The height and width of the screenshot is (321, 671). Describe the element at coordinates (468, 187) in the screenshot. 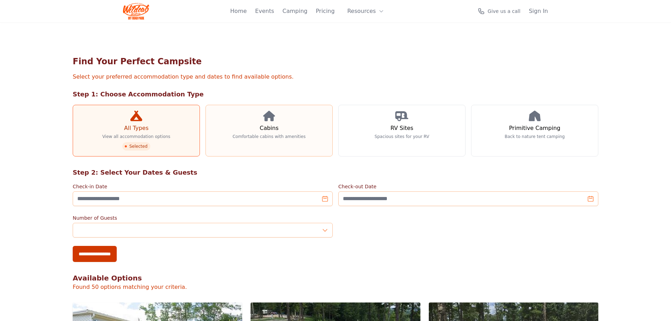

I see `label: Check-out Date` at that location.